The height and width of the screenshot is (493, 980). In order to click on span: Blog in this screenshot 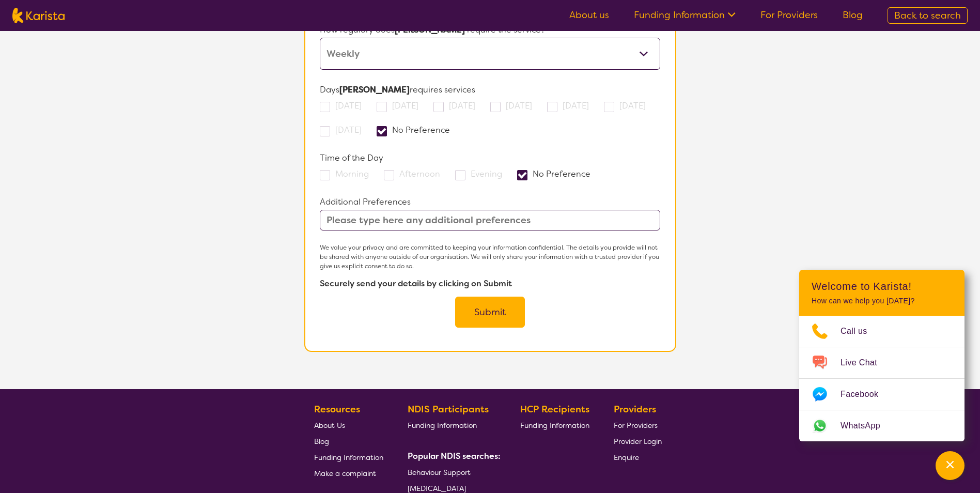, I will do `click(321, 441)`.